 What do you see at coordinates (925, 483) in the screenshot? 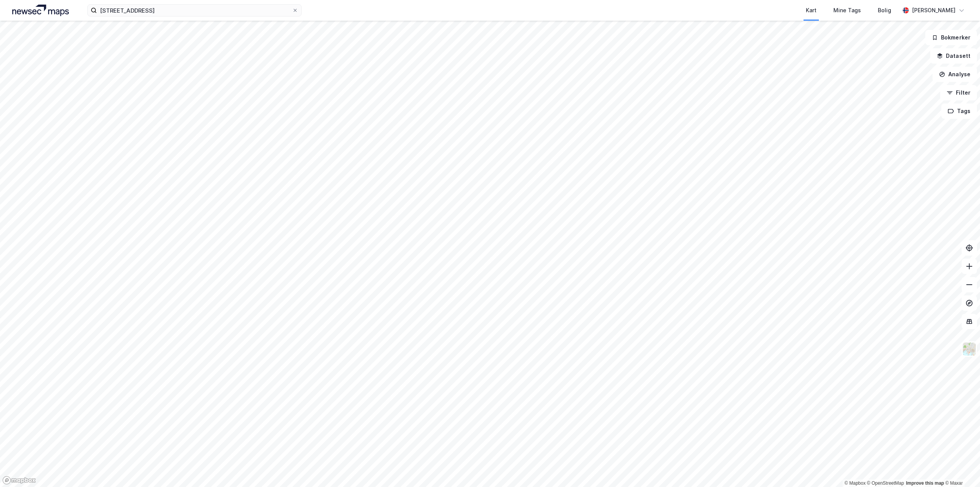
I see `a: Improve this map` at bounding box center [925, 483].